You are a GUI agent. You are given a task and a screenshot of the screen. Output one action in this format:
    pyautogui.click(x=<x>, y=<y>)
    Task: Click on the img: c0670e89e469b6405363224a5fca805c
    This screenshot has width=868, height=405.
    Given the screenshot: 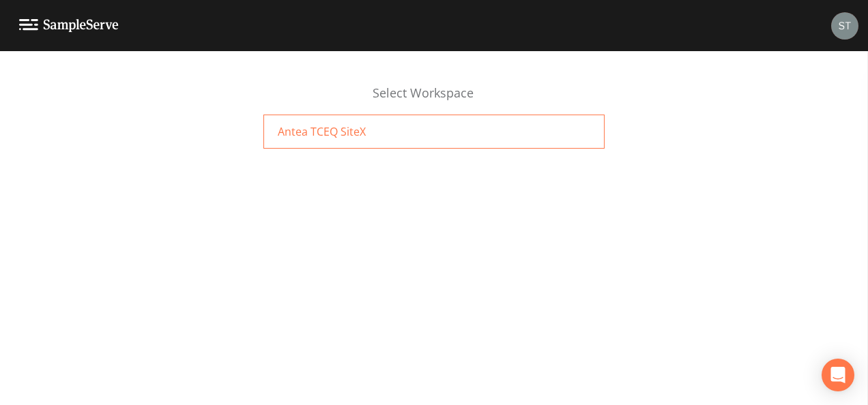 What is the action you would take?
    pyautogui.click(x=844, y=26)
    